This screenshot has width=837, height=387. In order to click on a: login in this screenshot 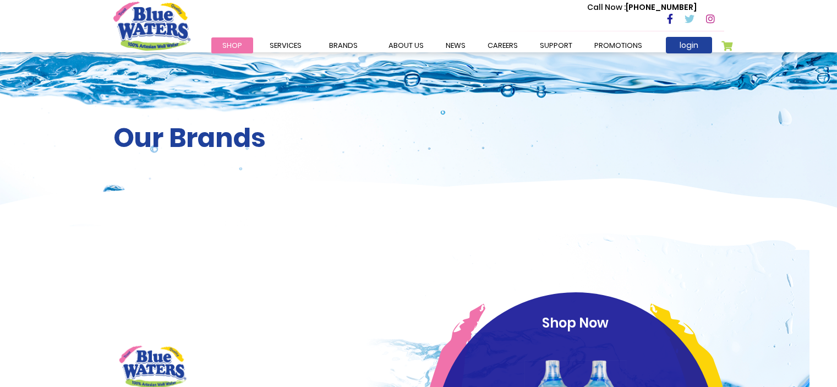, I will do `click(689, 45)`.